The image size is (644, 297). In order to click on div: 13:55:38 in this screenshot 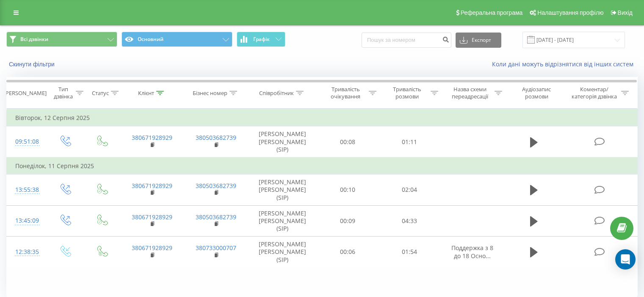, I will do `click(26, 190)`.